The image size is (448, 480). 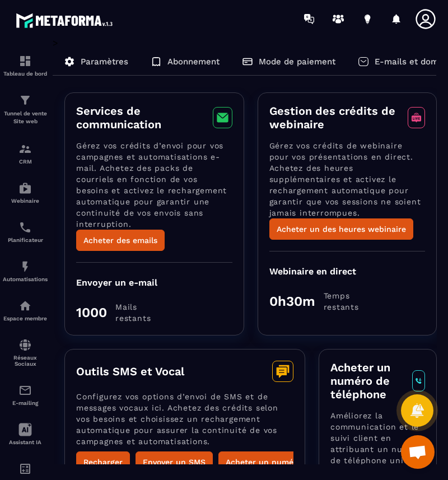 I want to click on p: Assistant IA, so click(x=26, y=442).